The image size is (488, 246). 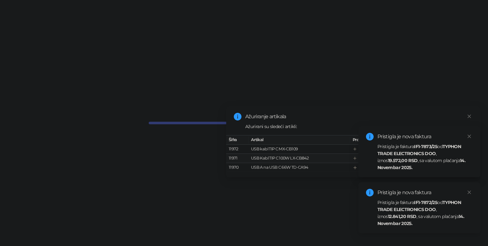 I want to click on strong: IF1-7873/25, so click(x=425, y=146).